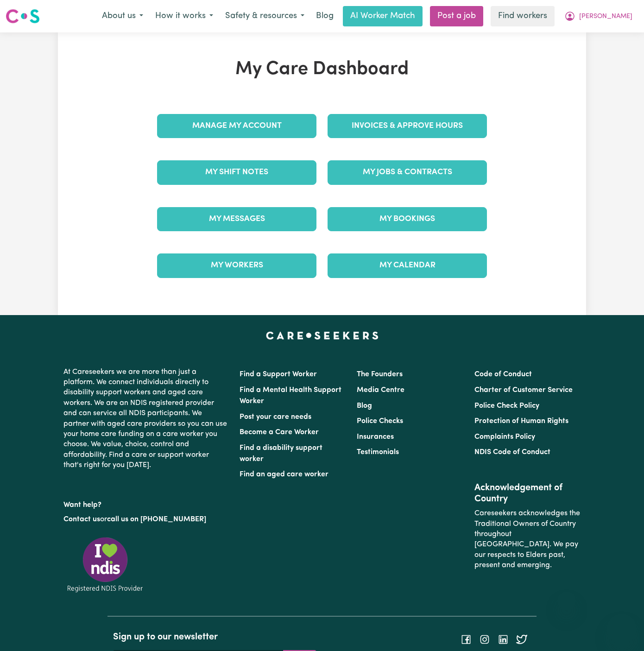  I want to click on a: Media Centre, so click(380, 390).